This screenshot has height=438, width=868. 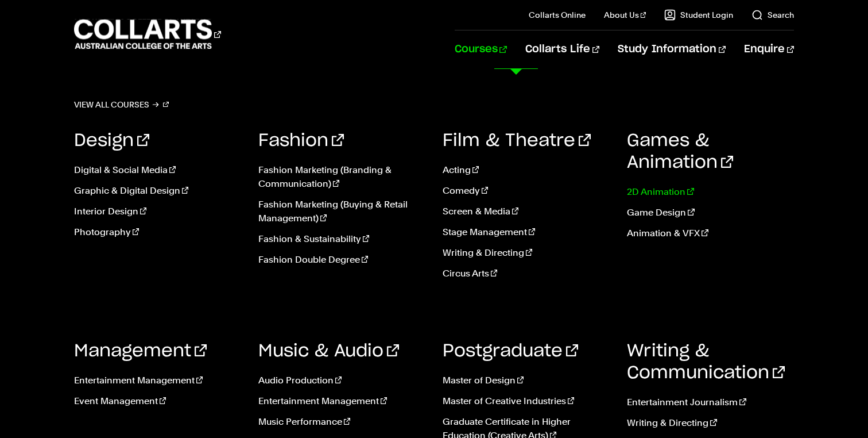 What do you see at coordinates (710, 233) in the screenshot?
I see `a: Animation & VFX` at bounding box center [710, 233].